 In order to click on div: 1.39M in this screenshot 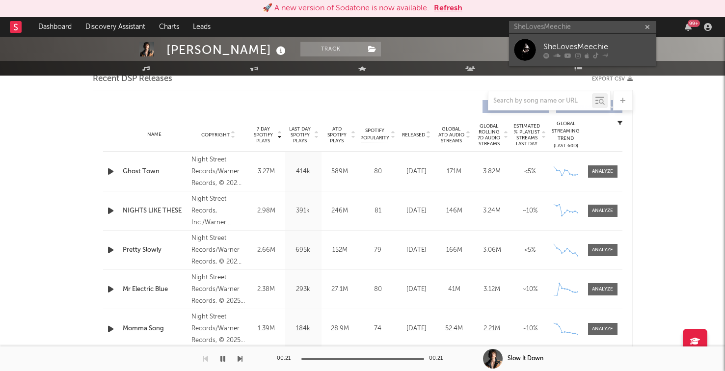, I will do `click(266, 329)`.